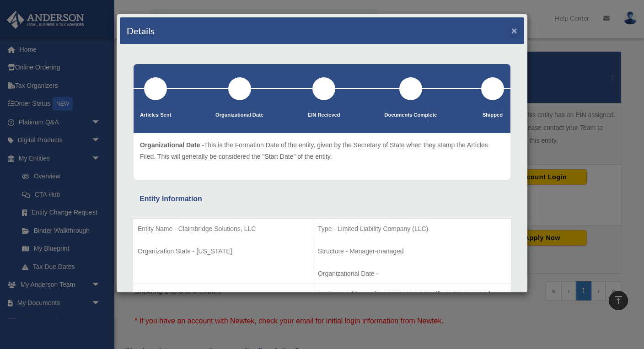 This screenshot has height=349, width=644. I want to click on p: This is the Formation Date of the entity, given by the Secretary of State when they stamp the Art..., so click(322, 151).